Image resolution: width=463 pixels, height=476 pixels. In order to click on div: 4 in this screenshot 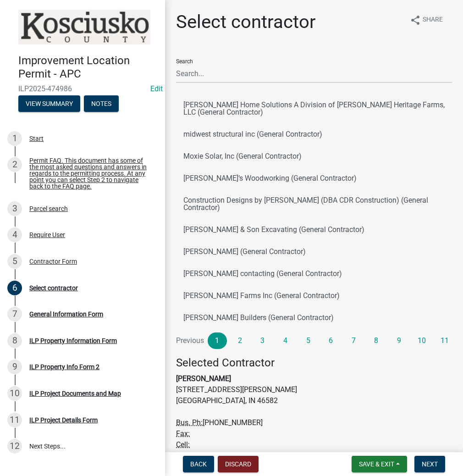, I will do `click(14, 235)`.